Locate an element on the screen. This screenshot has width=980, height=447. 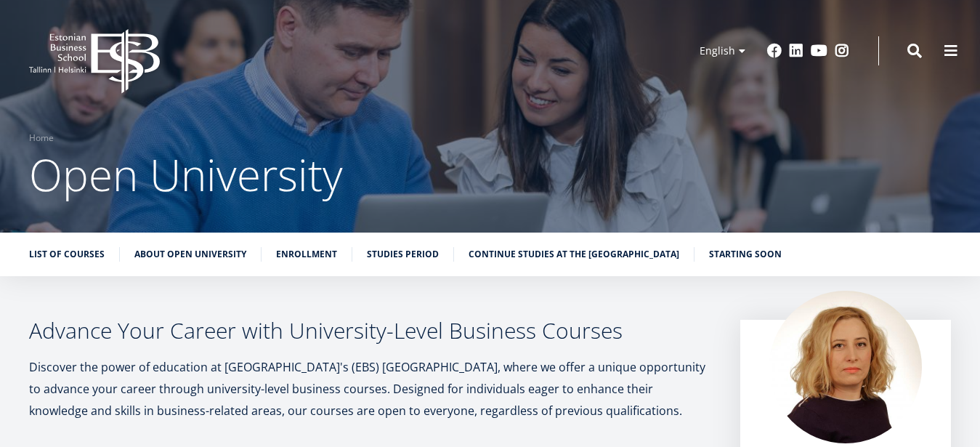
a: Home is located at coordinates (41, 138).